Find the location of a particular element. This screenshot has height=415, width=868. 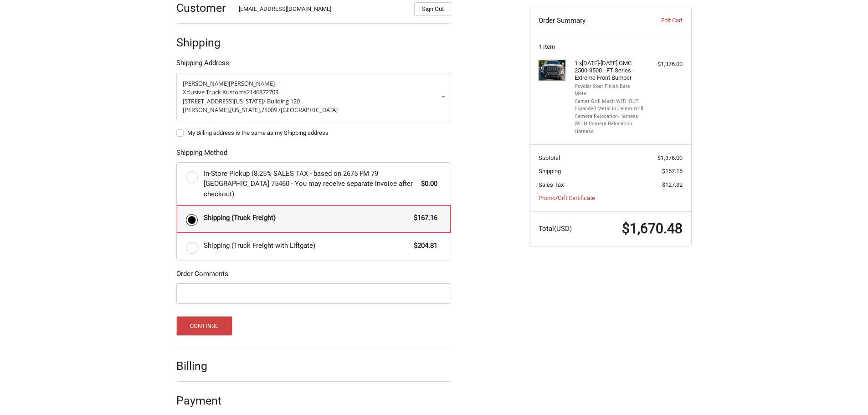

legend: Order Comments is located at coordinates (202, 276).